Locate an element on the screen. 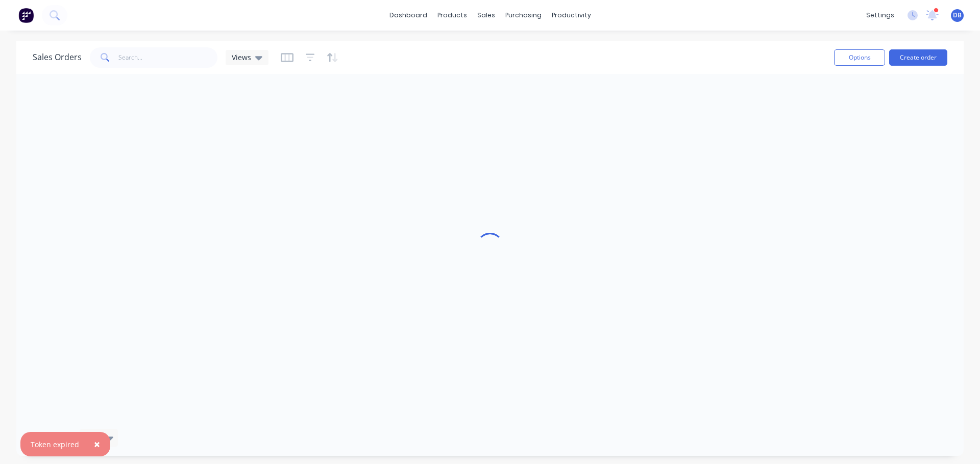  span: Views is located at coordinates (241, 57).